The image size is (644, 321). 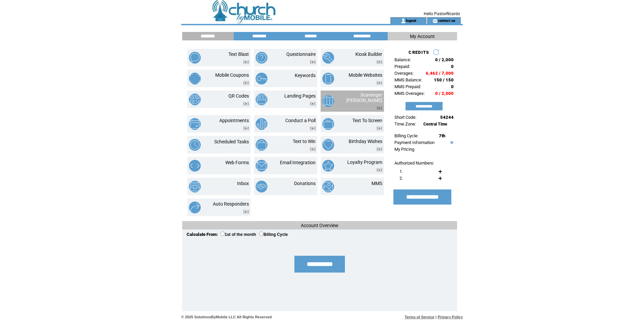 I want to click on a: logout, so click(x=411, y=20).